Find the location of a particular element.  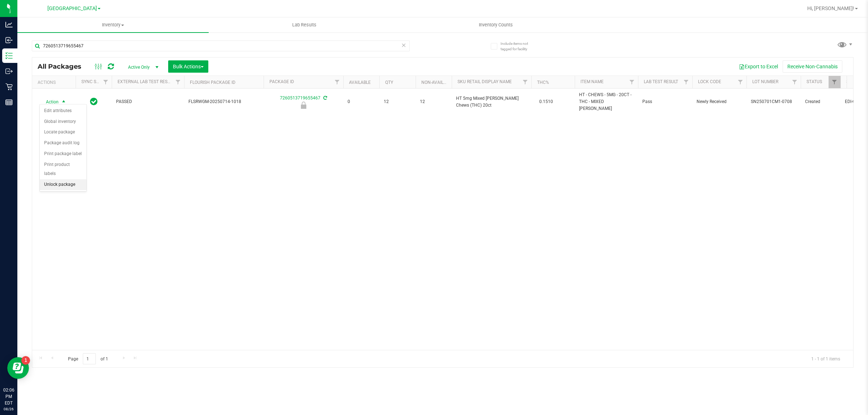

button: Export to Excel is located at coordinates (759, 67).